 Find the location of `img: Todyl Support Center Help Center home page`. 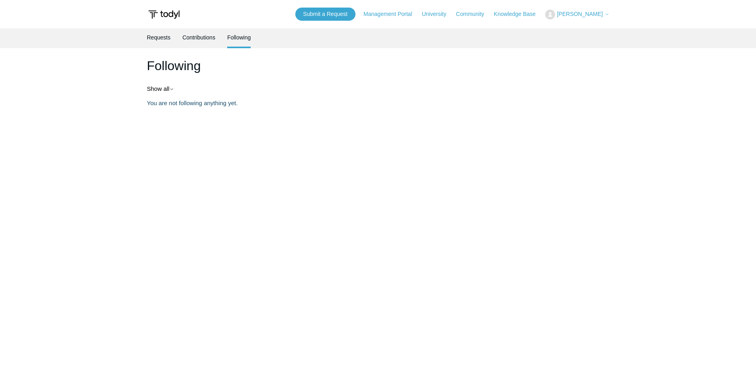

img: Todyl Support Center Help Center home page is located at coordinates (164, 14).